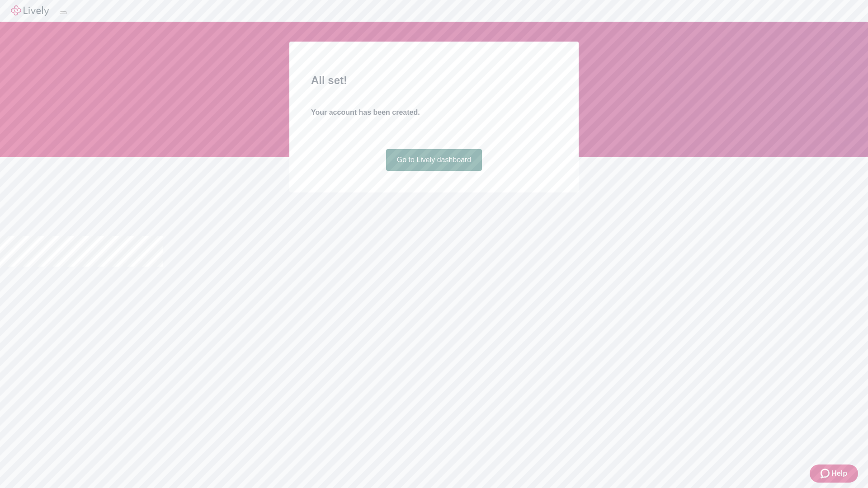  Describe the element at coordinates (434, 80) in the screenshot. I see `h2: All set!` at that location.